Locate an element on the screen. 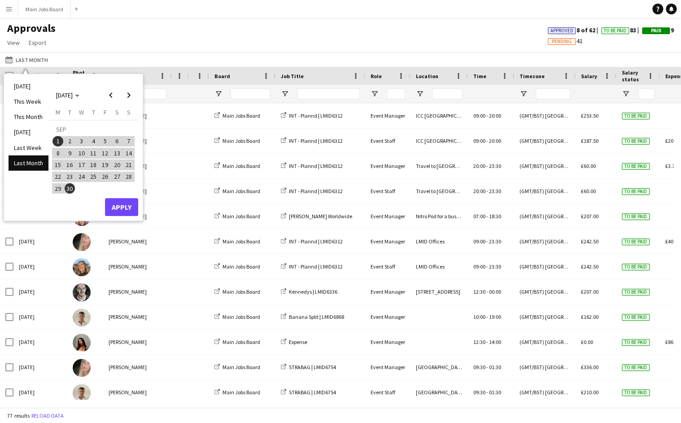  button: 14-09-2025 is located at coordinates (129, 153).